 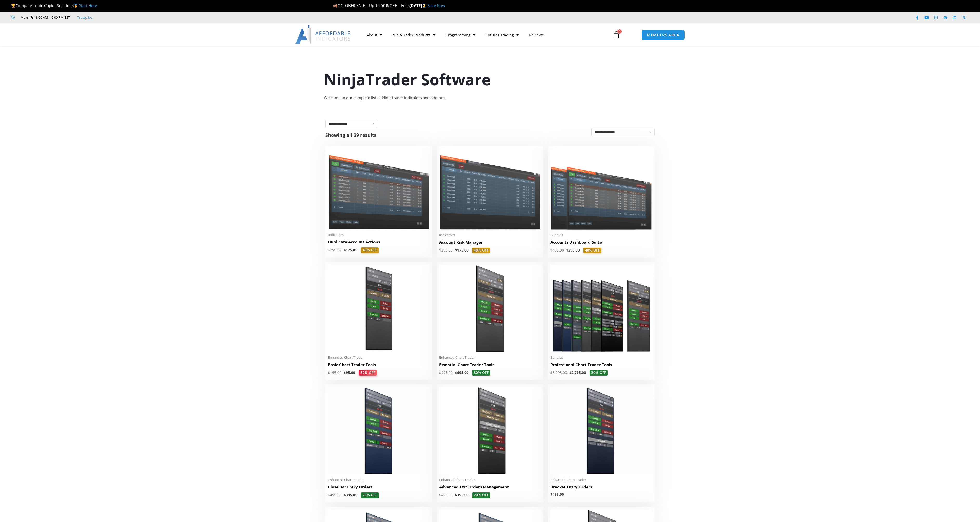 What do you see at coordinates (85, 18) in the screenshot?
I see `a: Trustpilot` at bounding box center [85, 18].